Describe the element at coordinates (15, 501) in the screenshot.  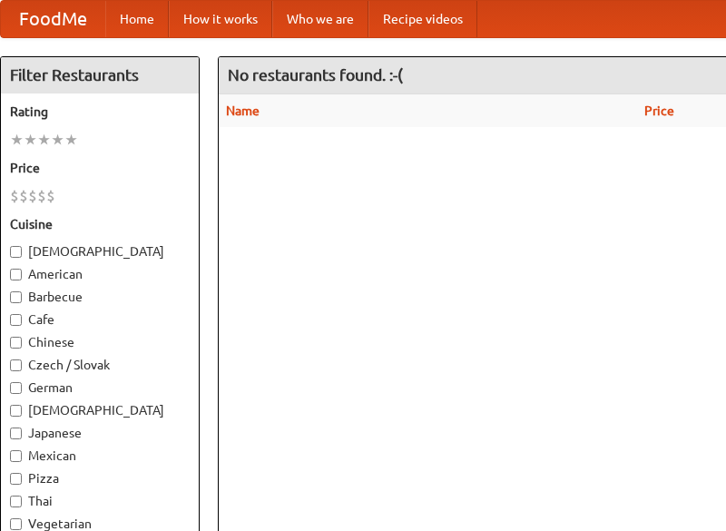
I see `input: Thai` at that location.